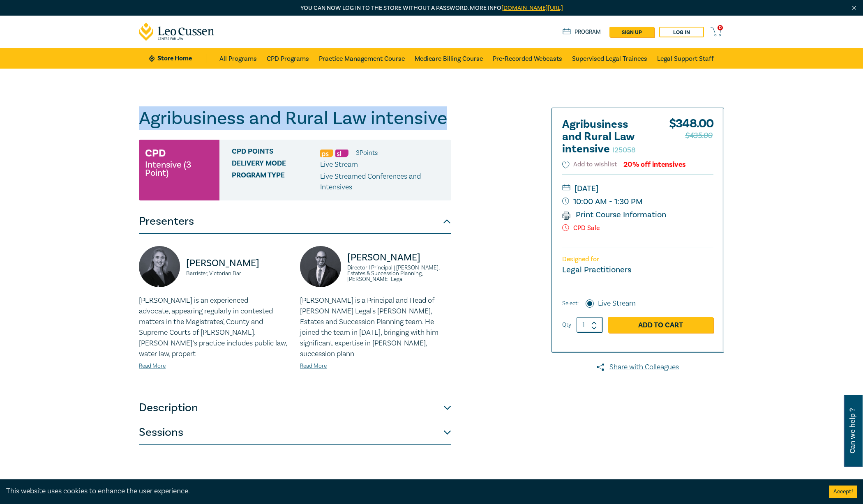  Describe the element at coordinates (326, 153) in the screenshot. I see `img: Professional Skills` at that location.